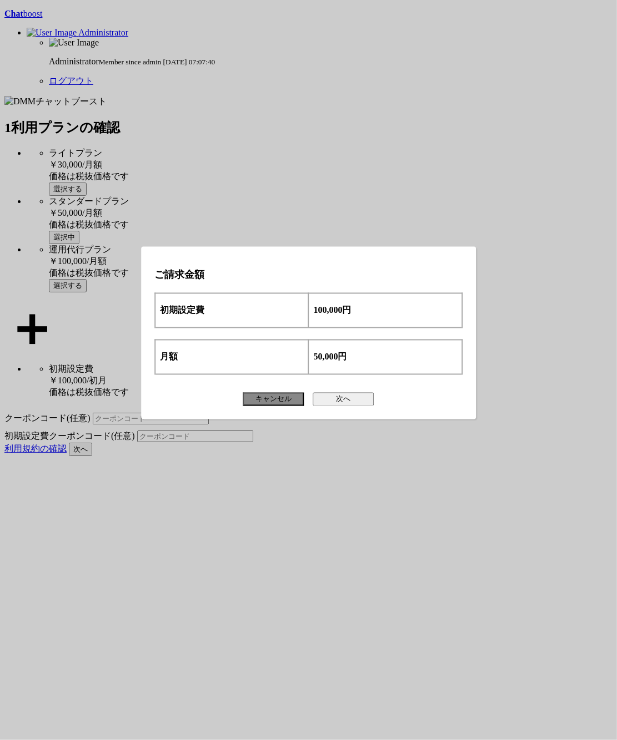 The image size is (617, 740). Describe the element at coordinates (344, 400) in the screenshot. I see `button: 次へ` at that location.